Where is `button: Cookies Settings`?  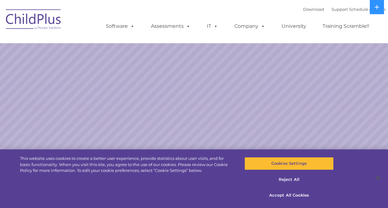 button: Cookies Settings is located at coordinates (289, 164).